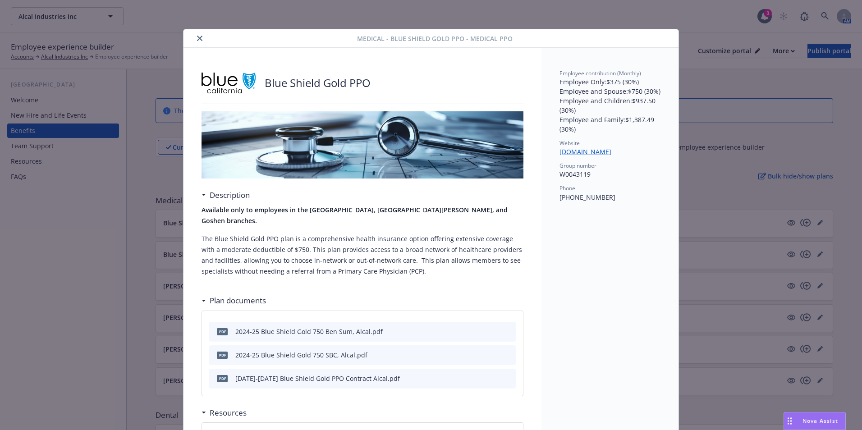 The image size is (862, 430). I want to click on span: Medical - Blue Shield Gold PPO - Medical PPO, so click(434, 38).